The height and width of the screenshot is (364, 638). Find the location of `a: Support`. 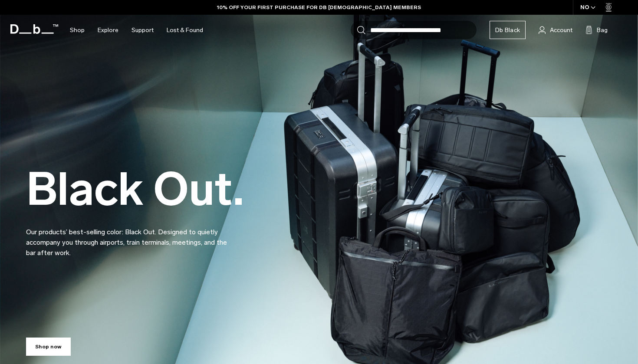

a: Support is located at coordinates (142, 30).